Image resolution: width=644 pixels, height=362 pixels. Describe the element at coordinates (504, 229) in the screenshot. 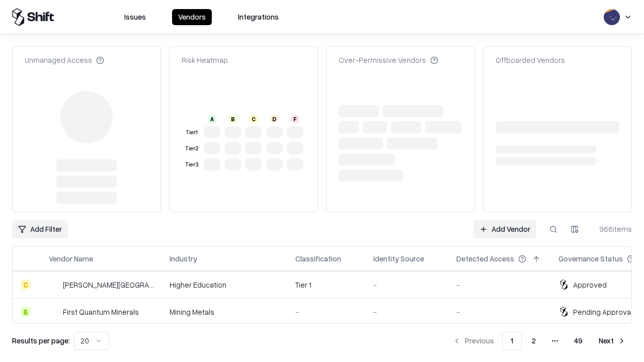

I see `a: Add Vendor` at that location.